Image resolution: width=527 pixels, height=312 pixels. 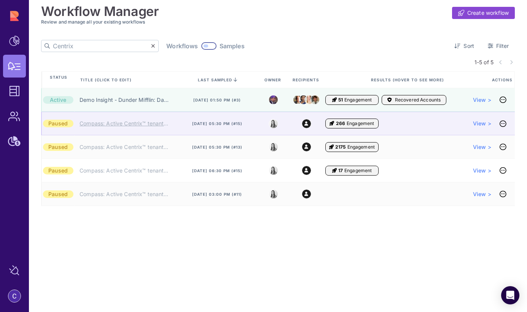 What do you see at coordinates (418, 100) in the screenshot?
I see `span: Recovered Accounts` at bounding box center [418, 100].